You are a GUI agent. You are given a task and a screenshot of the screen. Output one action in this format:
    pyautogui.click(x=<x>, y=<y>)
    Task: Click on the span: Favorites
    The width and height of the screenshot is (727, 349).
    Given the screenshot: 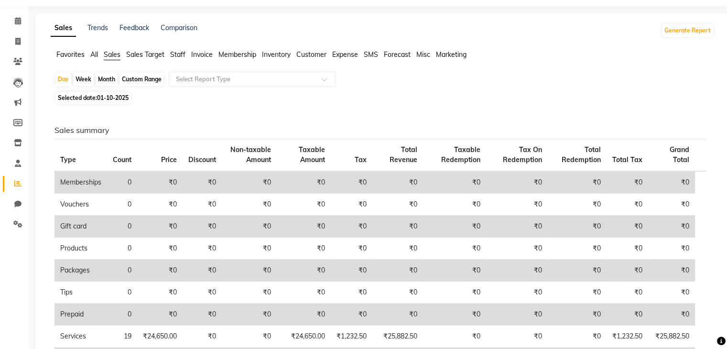 What is the action you would take?
    pyautogui.click(x=70, y=54)
    